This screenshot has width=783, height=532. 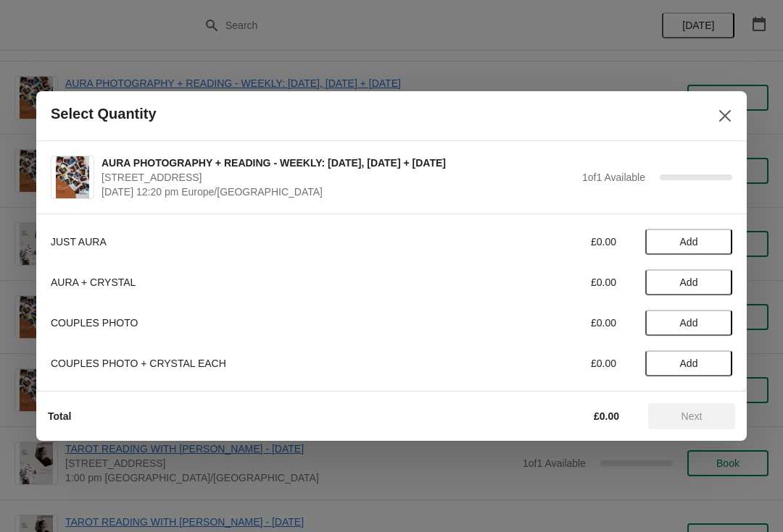 What do you see at coordinates (606, 417) in the screenshot?
I see `strong: £0.00` at bounding box center [606, 417].